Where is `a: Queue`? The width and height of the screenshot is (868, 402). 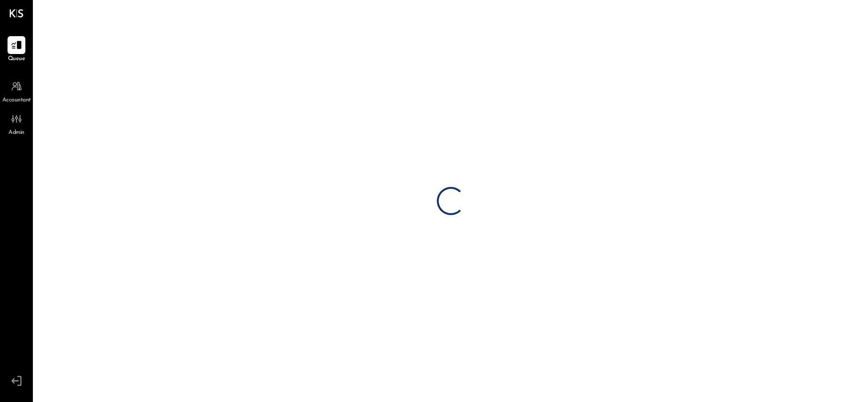 a: Queue is located at coordinates (17, 50).